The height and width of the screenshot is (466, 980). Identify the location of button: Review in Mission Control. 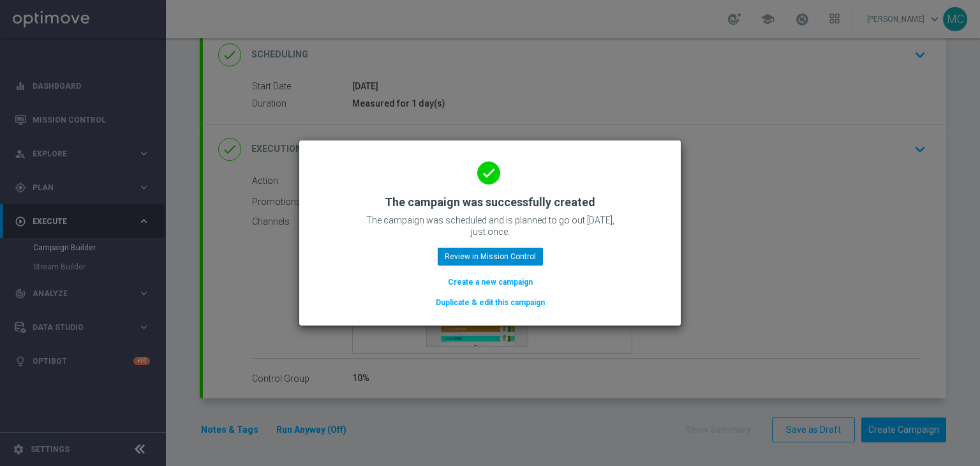
(490, 256).